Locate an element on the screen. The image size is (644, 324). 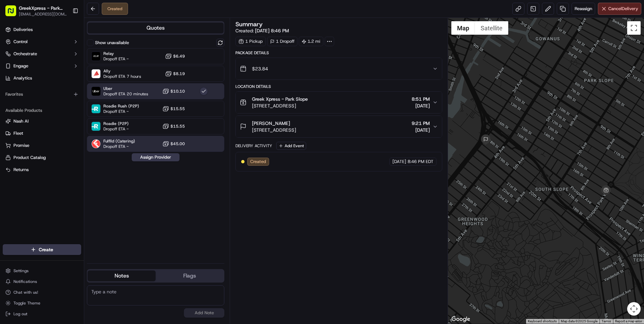
span: Promise is located at coordinates (21, 146).